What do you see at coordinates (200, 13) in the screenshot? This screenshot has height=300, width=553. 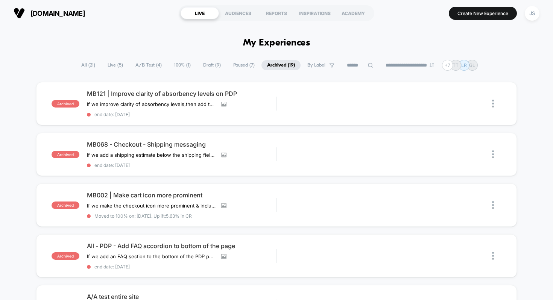 I see `div: LIVE` at bounding box center [200, 13].